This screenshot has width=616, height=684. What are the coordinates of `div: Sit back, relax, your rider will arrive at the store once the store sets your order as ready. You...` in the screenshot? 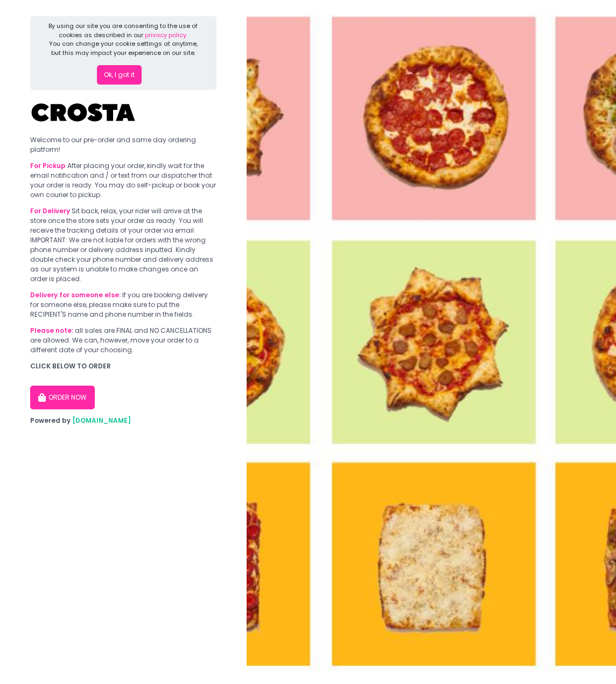 It's located at (124, 245).